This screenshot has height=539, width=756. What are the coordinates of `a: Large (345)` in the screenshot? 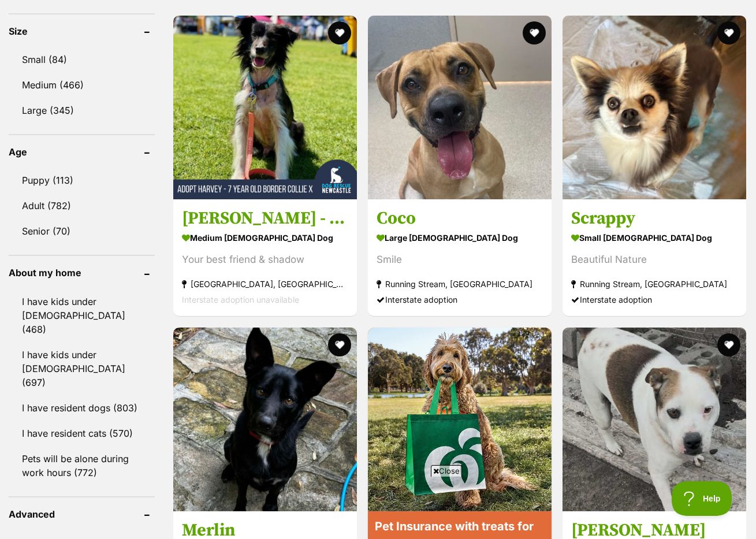 It's located at (82, 110).